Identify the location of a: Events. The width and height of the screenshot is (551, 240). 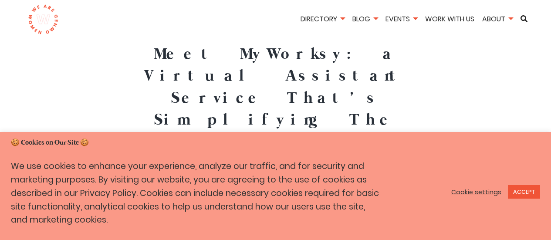
(401, 19).